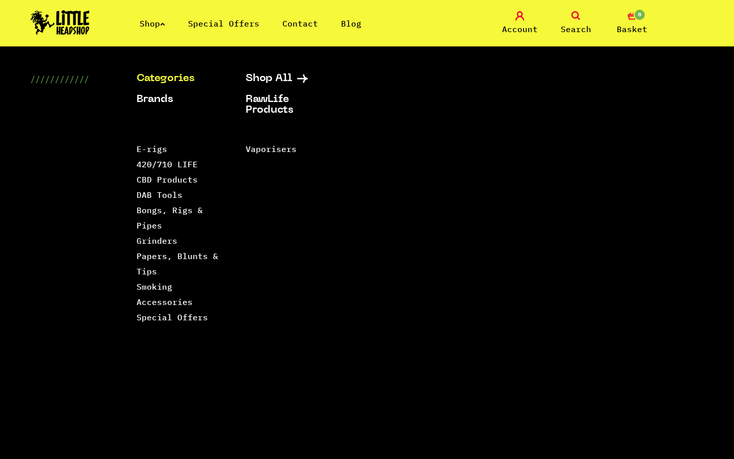  Describe the element at coordinates (632, 29) in the screenshot. I see `span: Basket` at that location.